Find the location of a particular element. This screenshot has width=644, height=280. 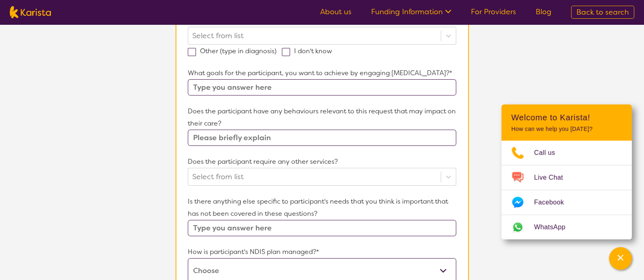

span: Live Chat is located at coordinates (553, 178).